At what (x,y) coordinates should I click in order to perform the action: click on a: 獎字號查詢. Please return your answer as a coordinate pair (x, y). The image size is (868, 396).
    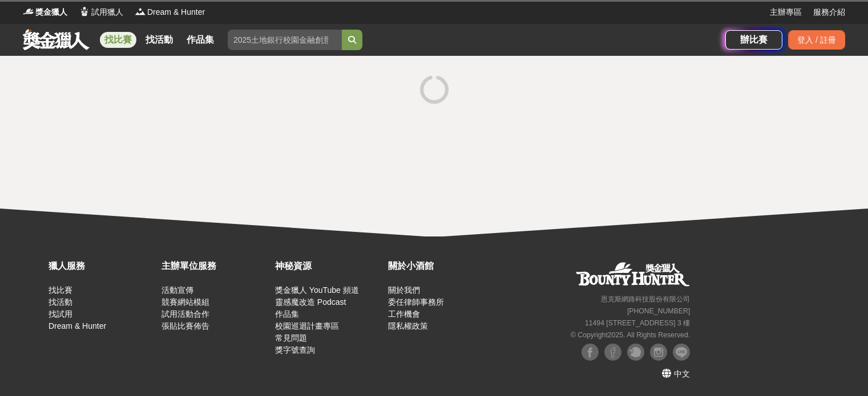
    Looking at the image, I should click on (295, 350).